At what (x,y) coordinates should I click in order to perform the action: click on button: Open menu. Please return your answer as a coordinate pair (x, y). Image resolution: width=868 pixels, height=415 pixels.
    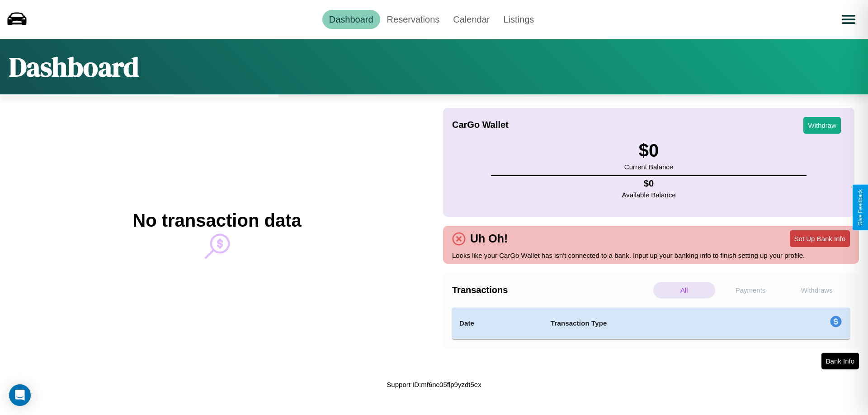
    Looking at the image, I should click on (848, 20).